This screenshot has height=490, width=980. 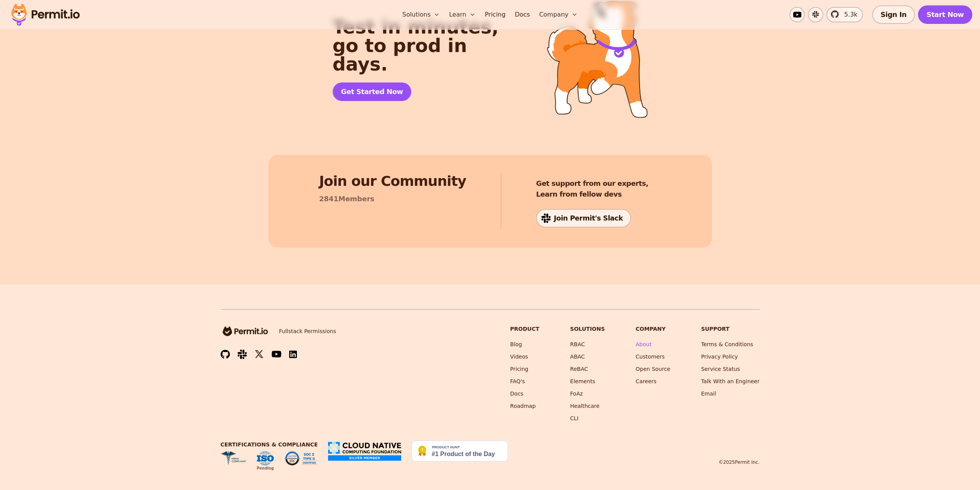 I want to click on a: ReBAC, so click(x=579, y=368).